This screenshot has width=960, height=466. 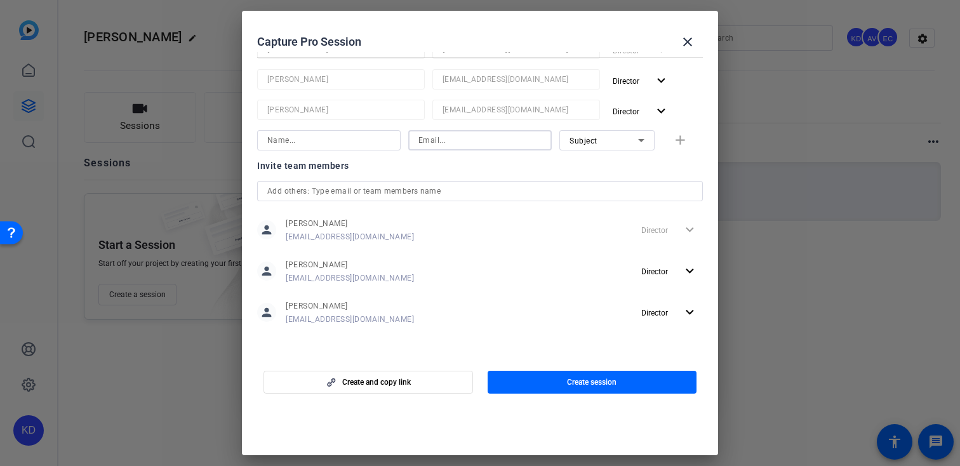 I want to click on span: Subject, so click(x=584, y=141).